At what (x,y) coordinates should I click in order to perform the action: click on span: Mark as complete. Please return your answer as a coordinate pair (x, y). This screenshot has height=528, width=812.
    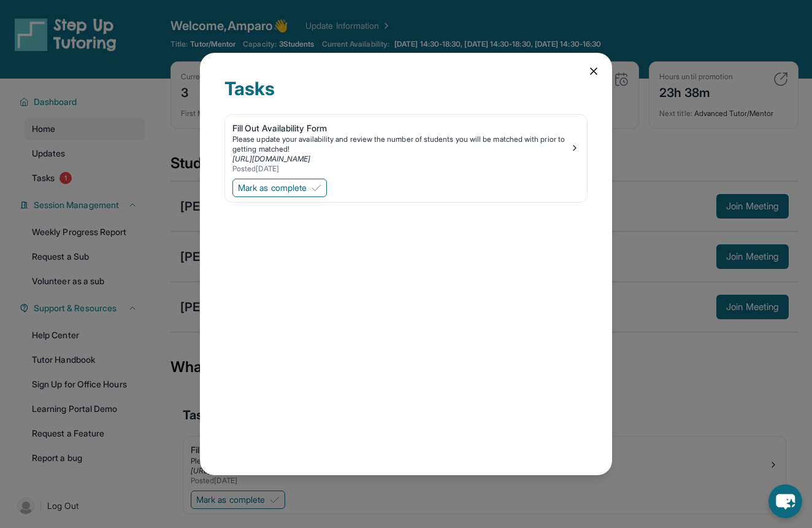
    Looking at the image, I should click on (272, 188).